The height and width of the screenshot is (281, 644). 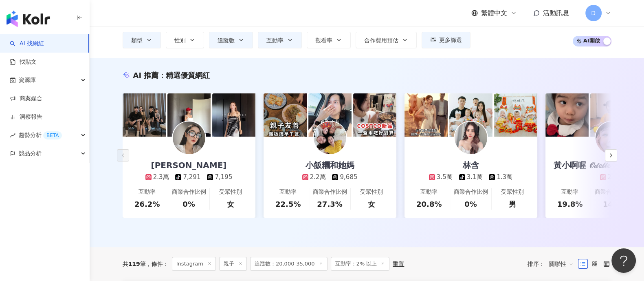 I want to click on img: logo, so click(x=28, y=19).